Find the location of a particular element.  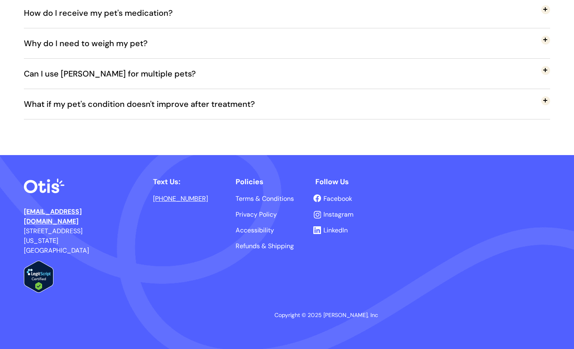

img: Verify Approval for www.otisforpets.com is located at coordinates (38, 277).